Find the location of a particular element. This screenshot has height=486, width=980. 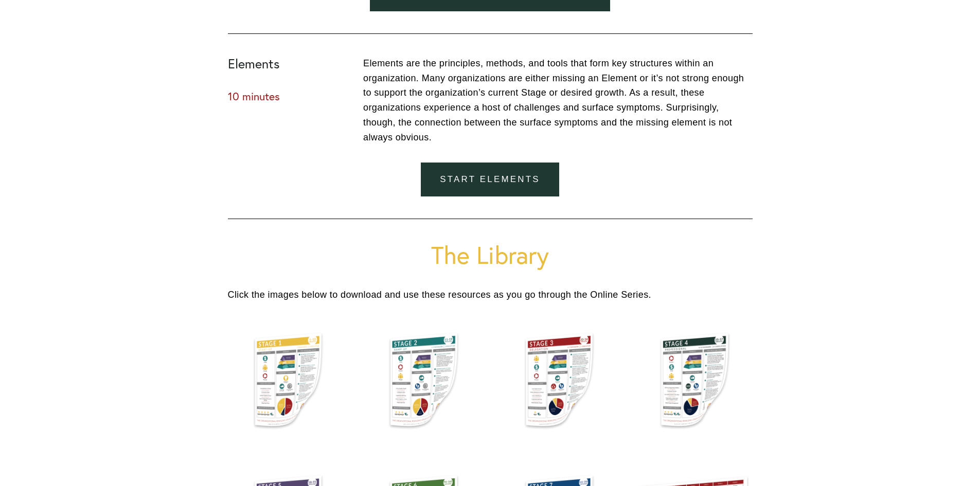

h1: The Library is located at coordinates (490, 254).